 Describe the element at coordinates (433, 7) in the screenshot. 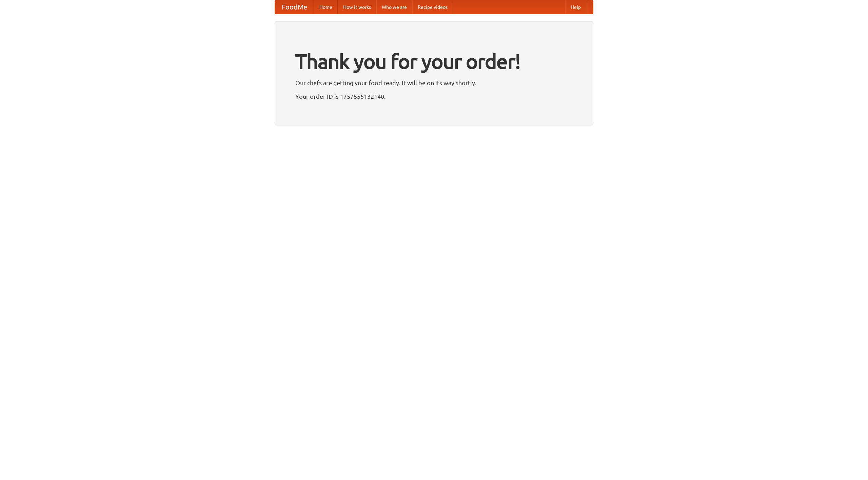

I see `a: Recipe videos` at that location.